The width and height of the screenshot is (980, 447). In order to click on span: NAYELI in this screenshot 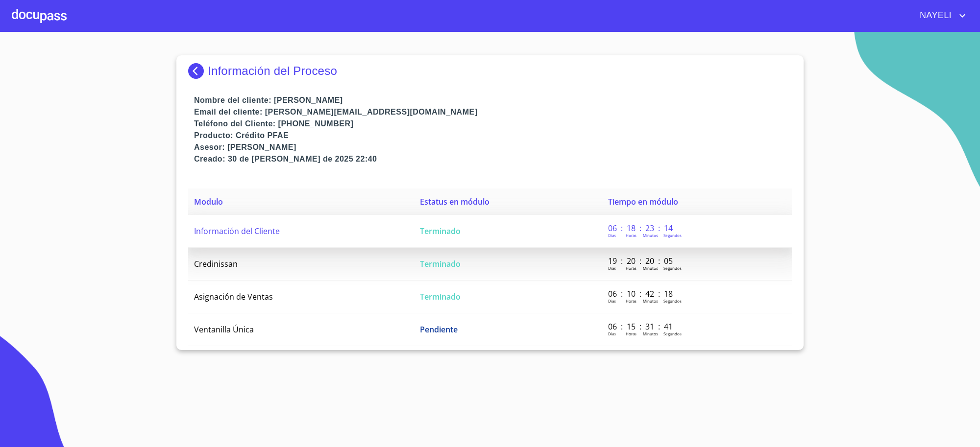, I will do `click(935, 16)`.